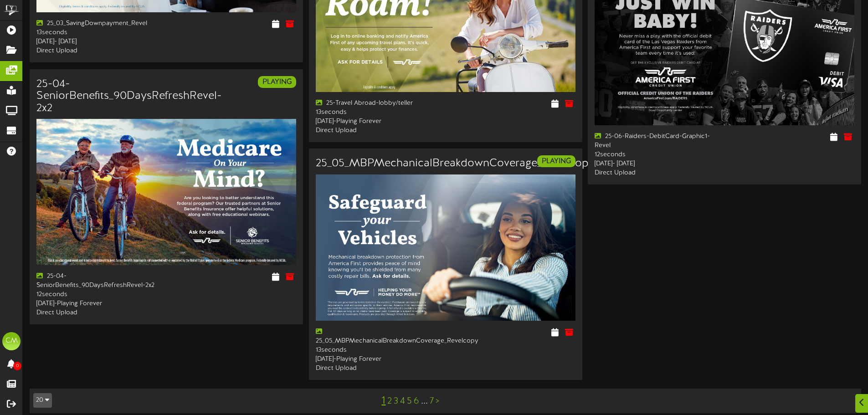 The image size is (868, 415). What do you see at coordinates (98, 281) in the screenshot?
I see `div: 25-04-SeniorBenefits_90DaysRefreshRevel-2x2` at bounding box center [98, 281].